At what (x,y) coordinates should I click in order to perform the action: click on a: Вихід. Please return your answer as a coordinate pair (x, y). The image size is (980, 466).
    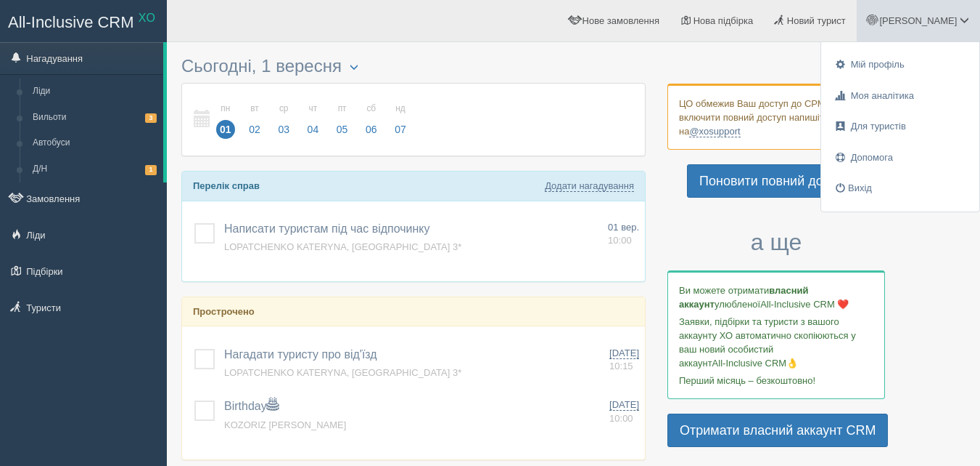
    Looking at the image, I should click on (901, 188).